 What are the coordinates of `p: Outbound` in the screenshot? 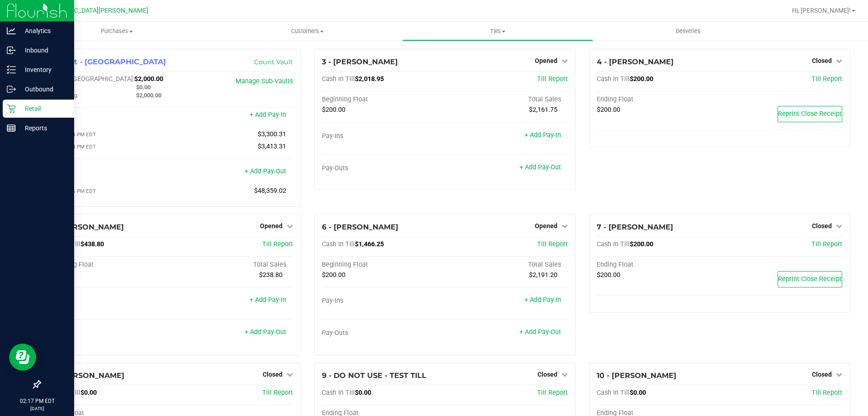 It's located at (43, 89).